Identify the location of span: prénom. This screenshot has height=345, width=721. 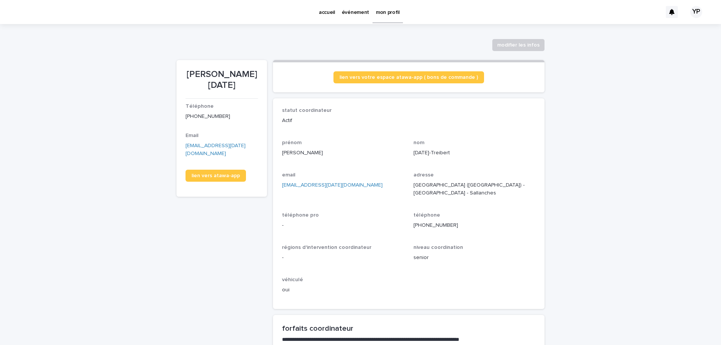
(292, 143).